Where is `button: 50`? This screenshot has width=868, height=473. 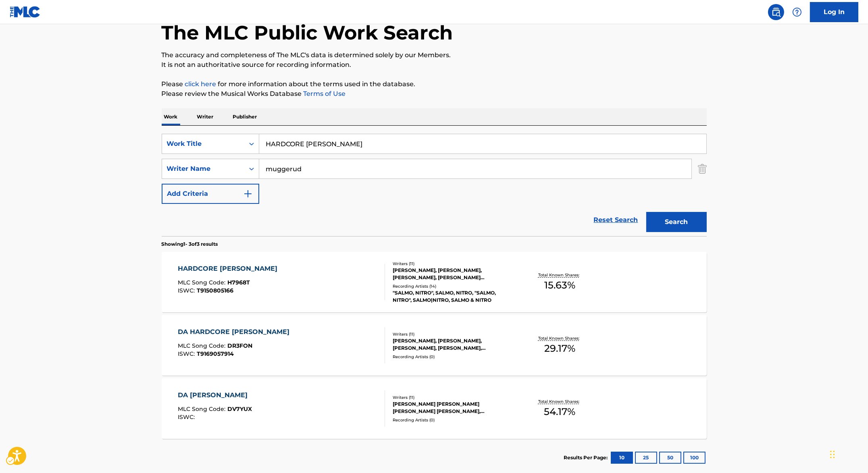 button: 50 is located at coordinates (670, 458).